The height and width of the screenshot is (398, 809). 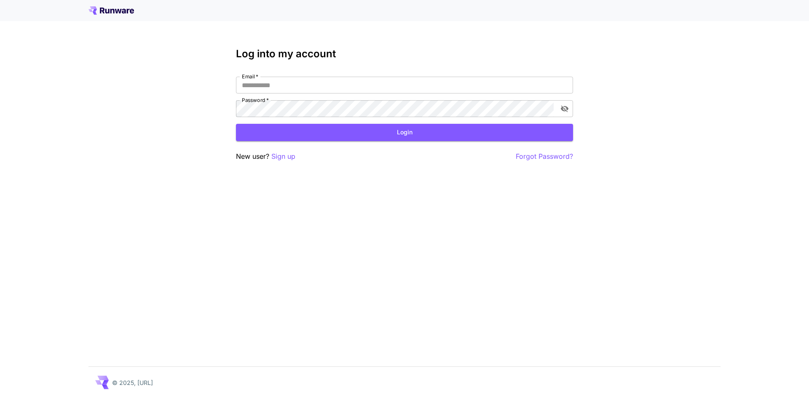 What do you see at coordinates (405, 132) in the screenshot?
I see `button: Login` at bounding box center [405, 132].